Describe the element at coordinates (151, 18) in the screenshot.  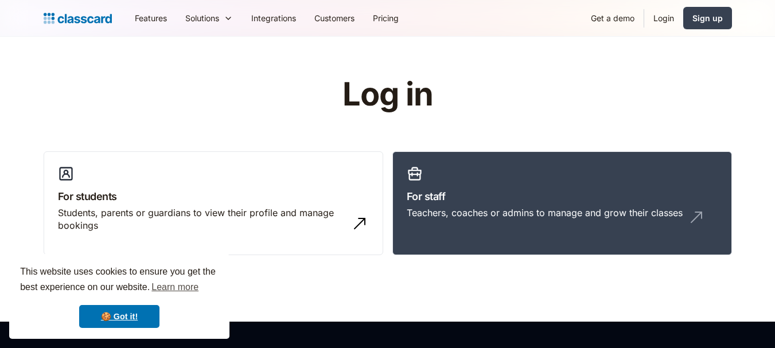
I see `a: Features` at that location.